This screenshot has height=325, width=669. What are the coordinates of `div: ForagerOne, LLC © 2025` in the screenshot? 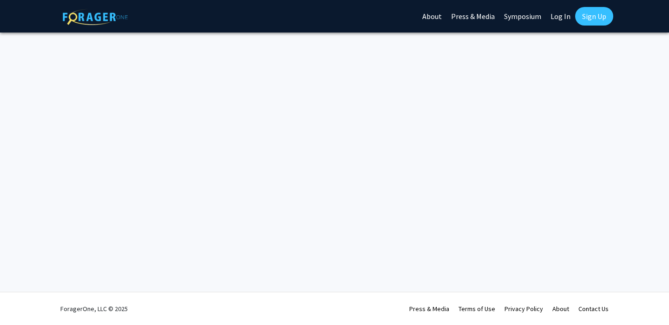 It's located at (94, 309).